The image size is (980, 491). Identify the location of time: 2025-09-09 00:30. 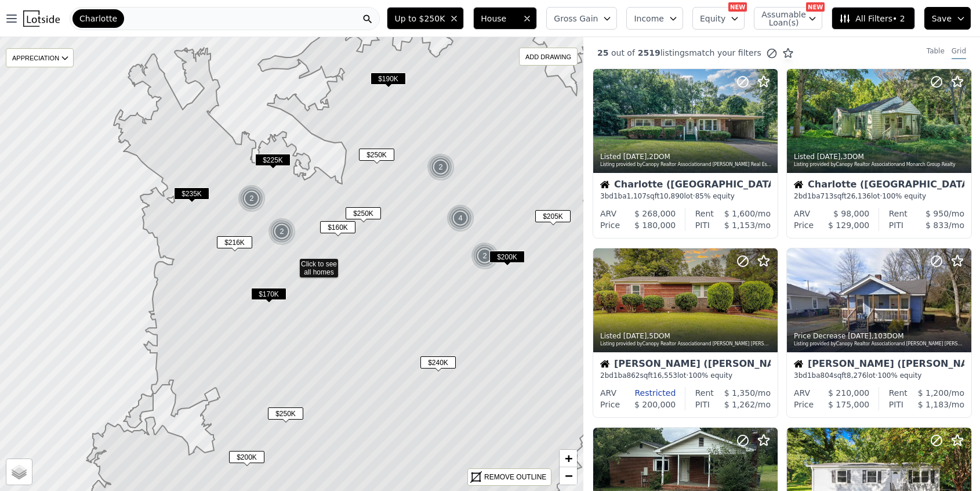
(860, 336).